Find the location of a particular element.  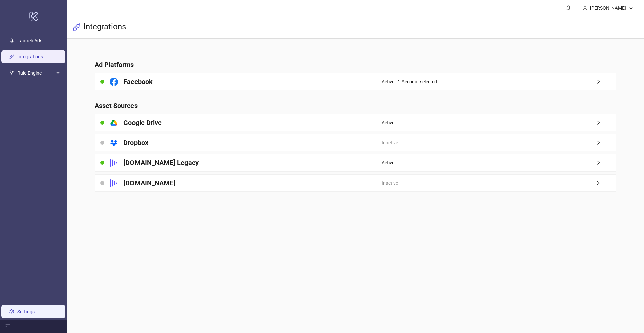

span: Rule Engine is located at coordinates (36, 73).